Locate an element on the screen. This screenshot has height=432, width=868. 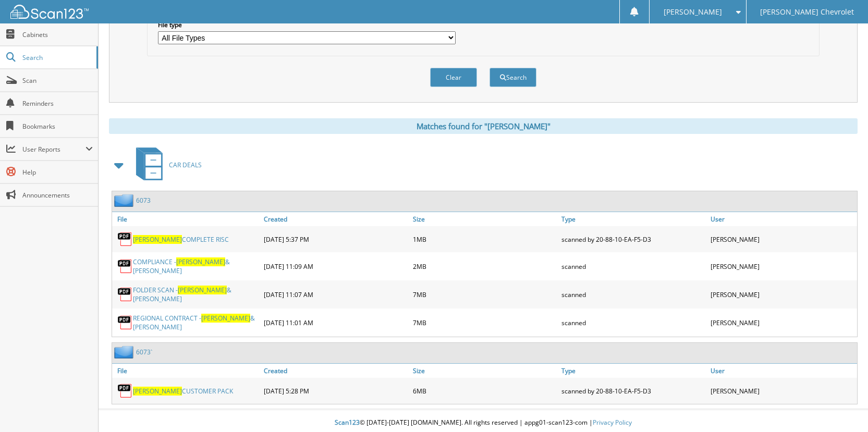
span: User Reports is located at coordinates (54, 149).